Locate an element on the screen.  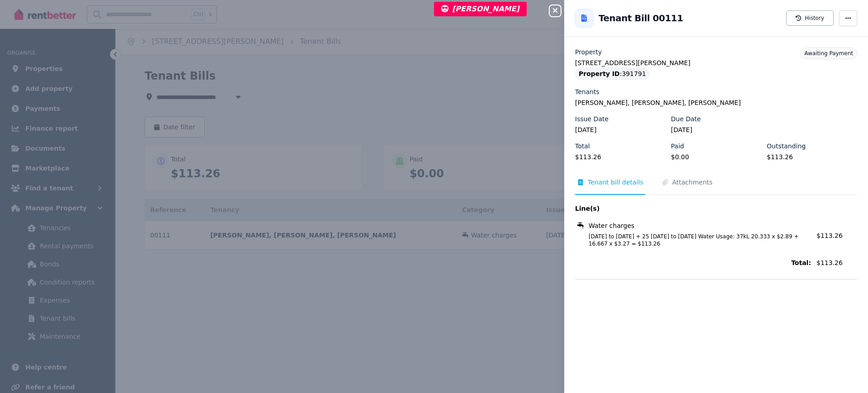
span: Property ID is located at coordinates (599, 74).